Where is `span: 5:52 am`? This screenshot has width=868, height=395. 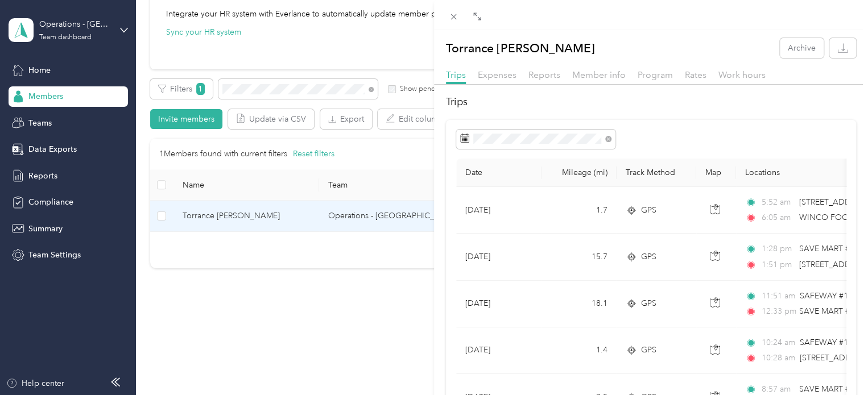
span: 5:52 am is located at coordinates (777, 202).